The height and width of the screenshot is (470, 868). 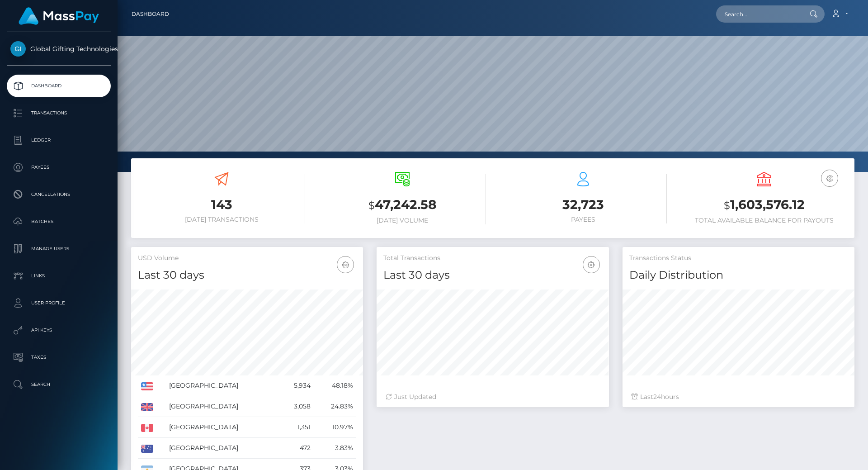 What do you see at coordinates (335, 407) in the screenshot?
I see `td: 24.83%` at bounding box center [335, 407].